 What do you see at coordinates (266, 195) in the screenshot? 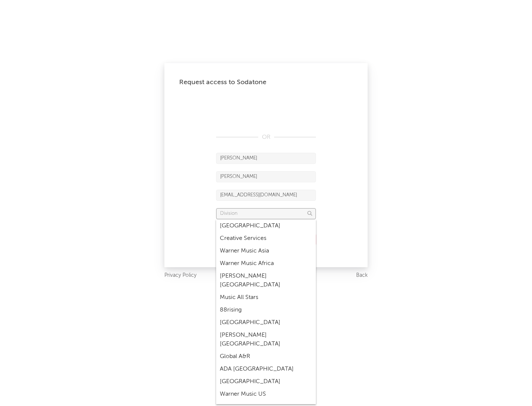
I see `input: Email` at bounding box center [266, 195].